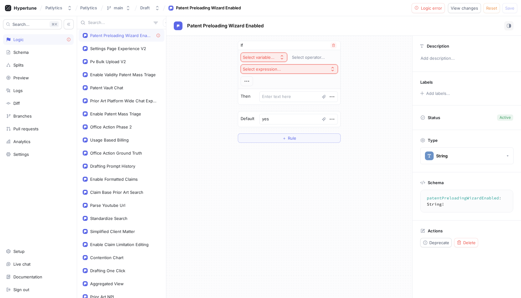  I want to click on div: Draft, so click(145, 8).